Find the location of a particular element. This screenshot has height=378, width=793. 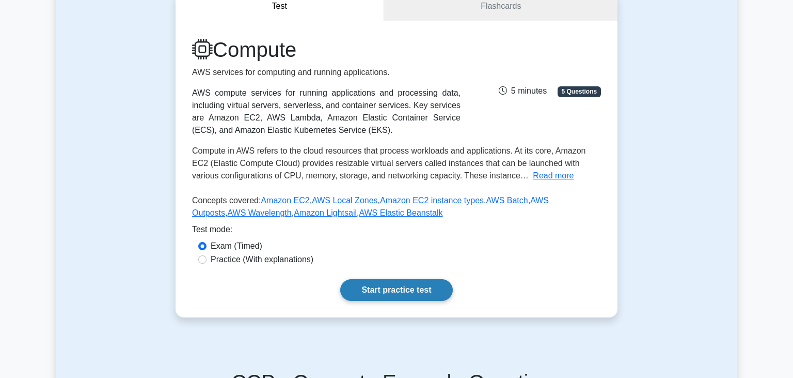

a: AWS Batch is located at coordinates (507, 200).